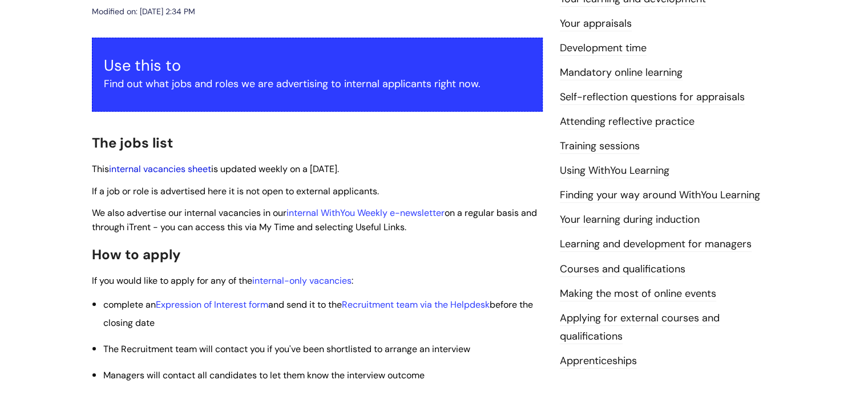  Describe the element at coordinates (131, 323) in the screenshot. I see `span: losing date` at that location.